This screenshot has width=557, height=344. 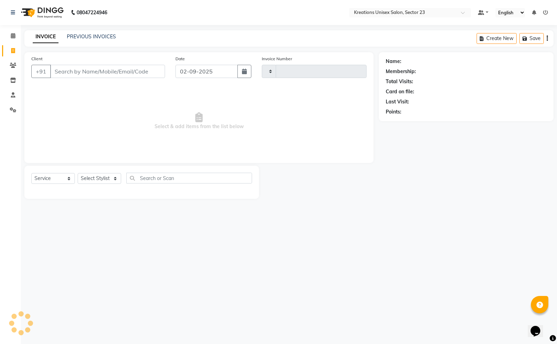 I want to click on input: Search by Name/Mobile/Email/Code, so click(x=108, y=71).